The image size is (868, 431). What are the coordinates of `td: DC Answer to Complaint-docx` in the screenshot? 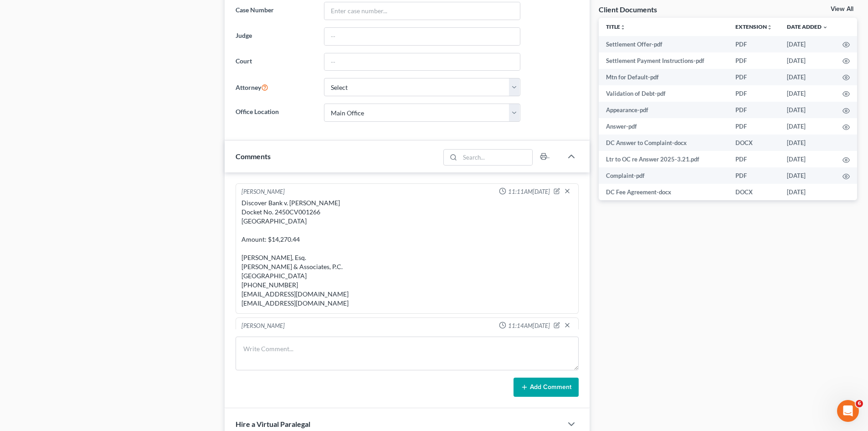 It's located at (663, 142).